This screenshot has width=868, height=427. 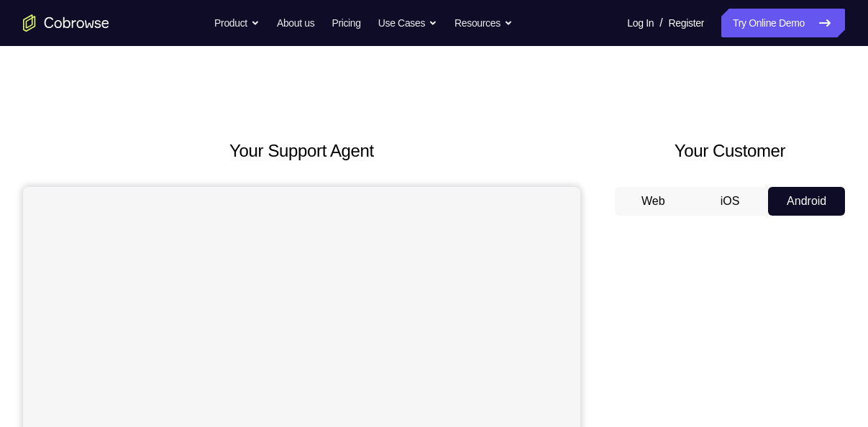 I want to click on a: Try Online Demo, so click(x=783, y=23).